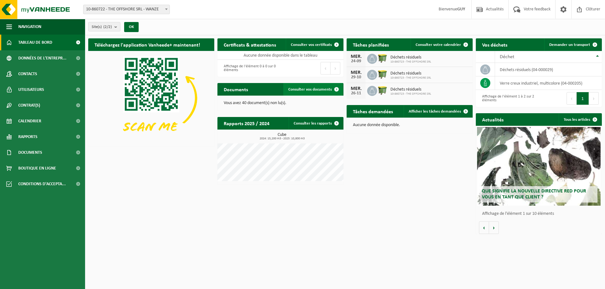 This screenshot has height=289, width=605. What do you see at coordinates (280, 55) in the screenshot?
I see `td: Aucune donnée disponible dans le tableau` at bounding box center [280, 55].